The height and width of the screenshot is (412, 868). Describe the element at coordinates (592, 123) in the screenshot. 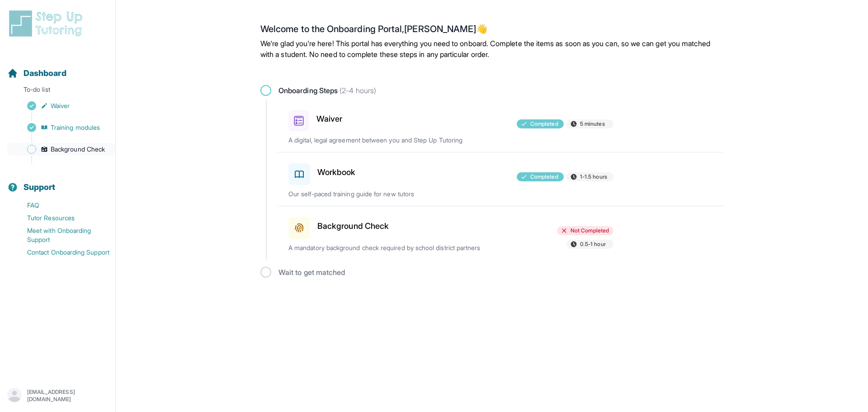

I see `span: 5 minutes` at that location.